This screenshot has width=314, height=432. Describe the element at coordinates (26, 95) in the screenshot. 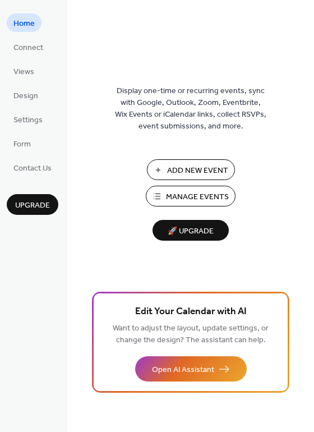

I see `a: Design` at that location.